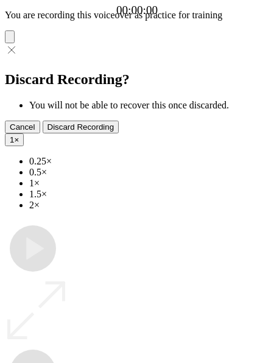 This screenshot has width=274, height=363. What do you see at coordinates (14, 139) in the screenshot?
I see `button: 1×` at bounding box center [14, 139].